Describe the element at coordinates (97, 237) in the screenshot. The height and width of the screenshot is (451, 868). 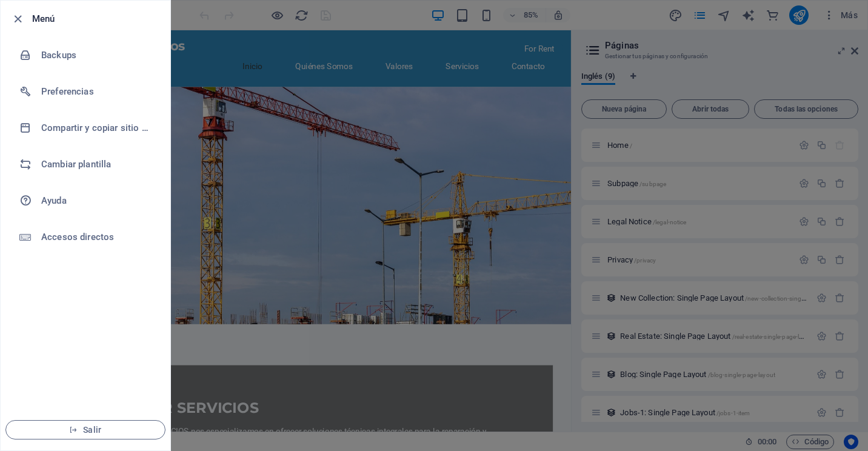
I see `h6: Accesos directos` at that location.